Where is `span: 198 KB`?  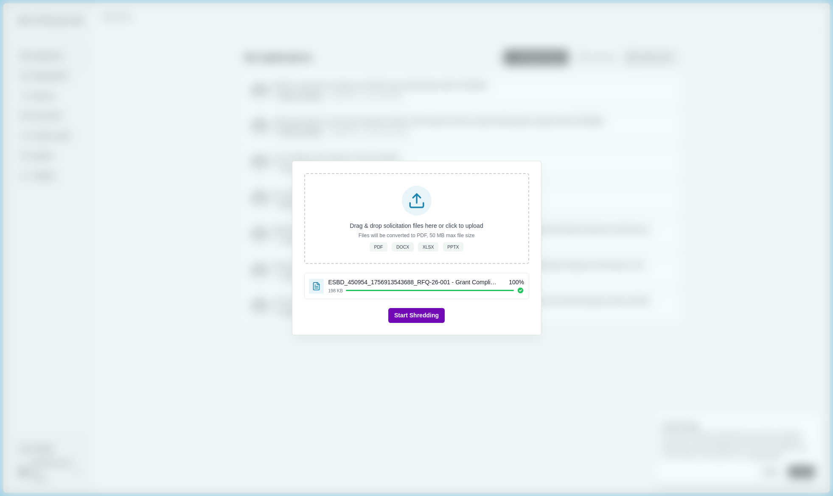 span: 198 KB is located at coordinates (336, 291).